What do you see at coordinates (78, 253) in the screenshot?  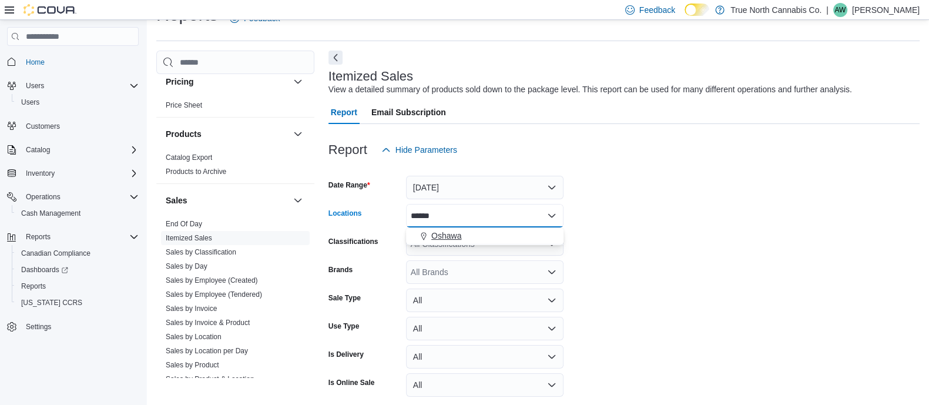 I see `button: Canadian Compliance` at bounding box center [78, 253].